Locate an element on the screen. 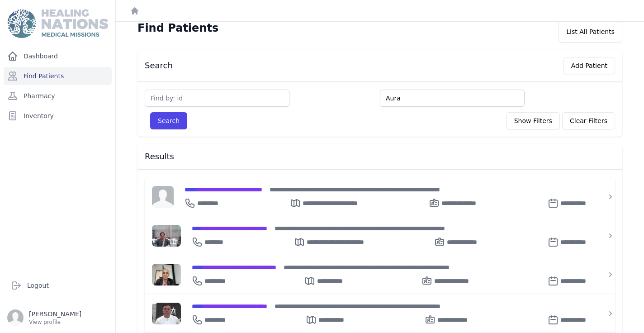 This screenshot has width=644, height=333. button: Clear Filters is located at coordinates (588, 121).